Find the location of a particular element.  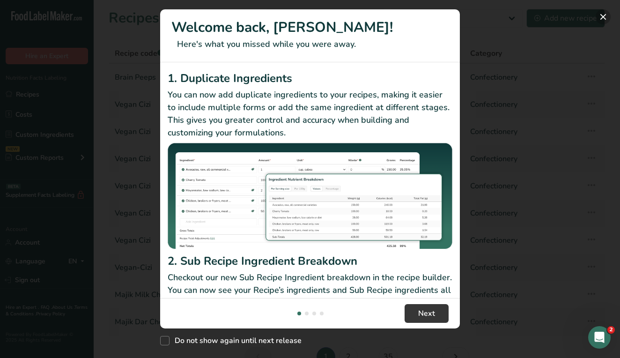

p: Here's what you missed while you were away. is located at coordinates (310, 44).